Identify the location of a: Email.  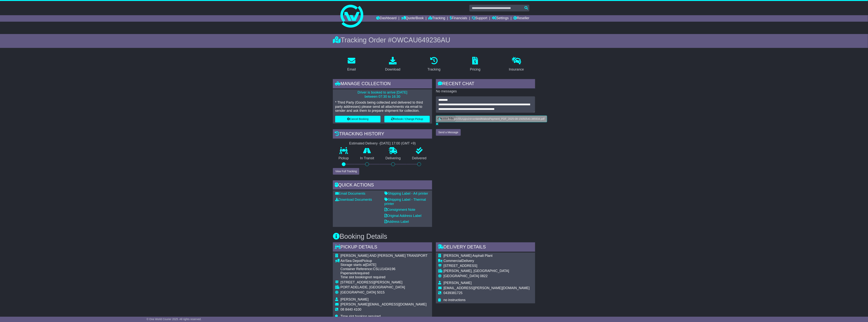
(352, 65).